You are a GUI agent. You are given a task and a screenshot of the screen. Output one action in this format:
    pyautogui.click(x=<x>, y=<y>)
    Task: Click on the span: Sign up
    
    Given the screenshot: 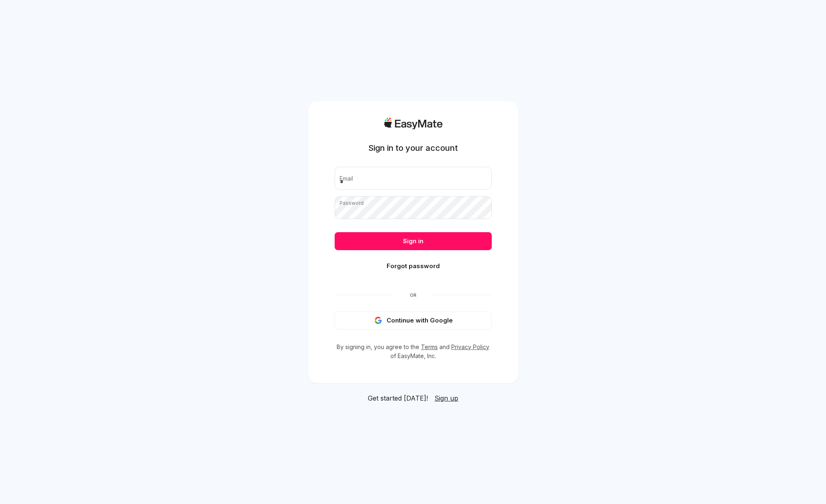 What is the action you would take?
    pyautogui.click(x=446, y=398)
    